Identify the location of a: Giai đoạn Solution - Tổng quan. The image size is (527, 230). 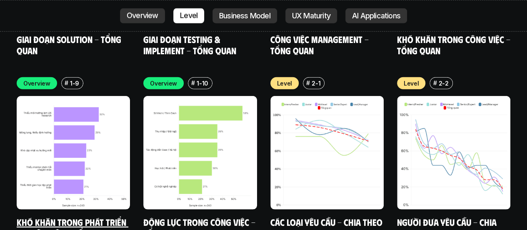
(70, 45).